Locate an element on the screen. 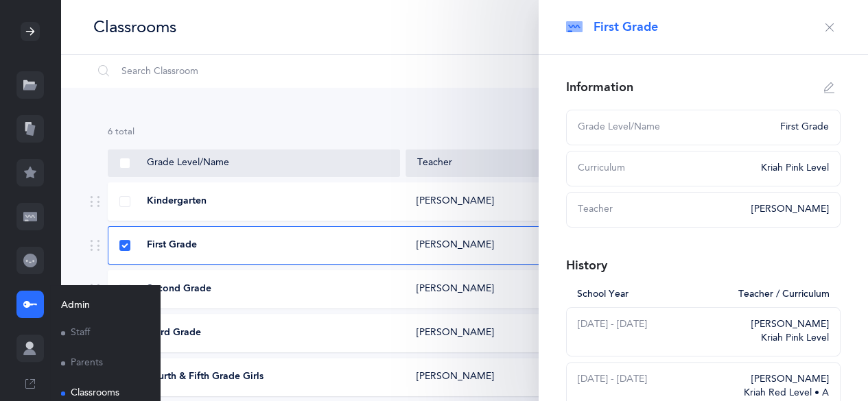 This screenshot has height=401, width=868. div: History is located at coordinates (587, 265).